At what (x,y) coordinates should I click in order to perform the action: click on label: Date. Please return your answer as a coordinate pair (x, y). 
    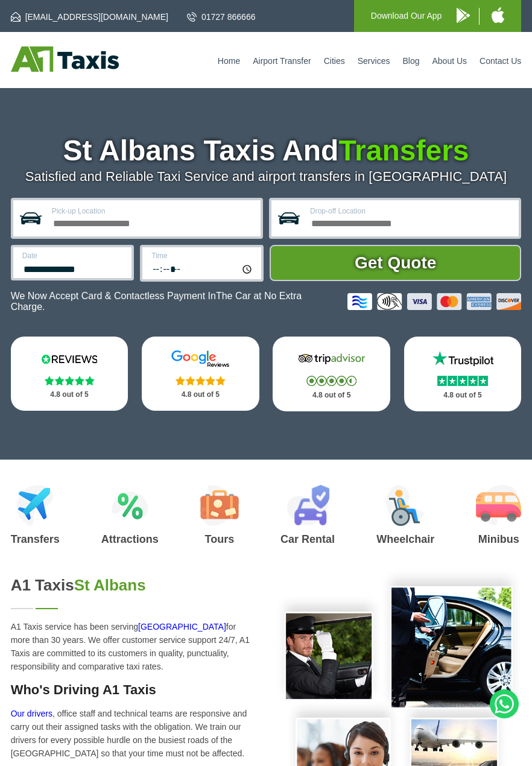
    Looking at the image, I should click on (74, 256).